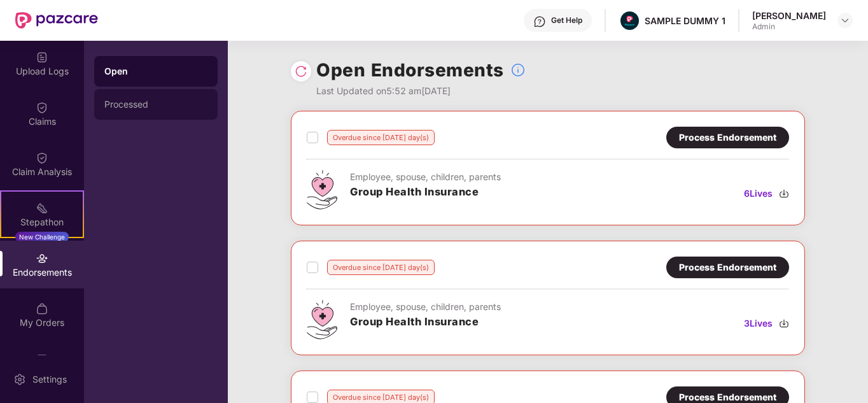 The width and height of the screenshot is (868, 403). Describe the element at coordinates (49, 380) in the screenshot. I see `div: Settings` at that location.